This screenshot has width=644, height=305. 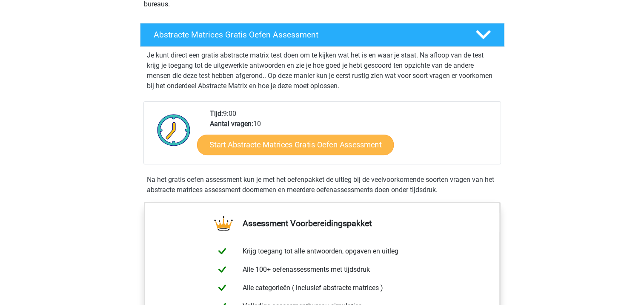 I want to click on div: 9:00 10, so click(x=351, y=137).